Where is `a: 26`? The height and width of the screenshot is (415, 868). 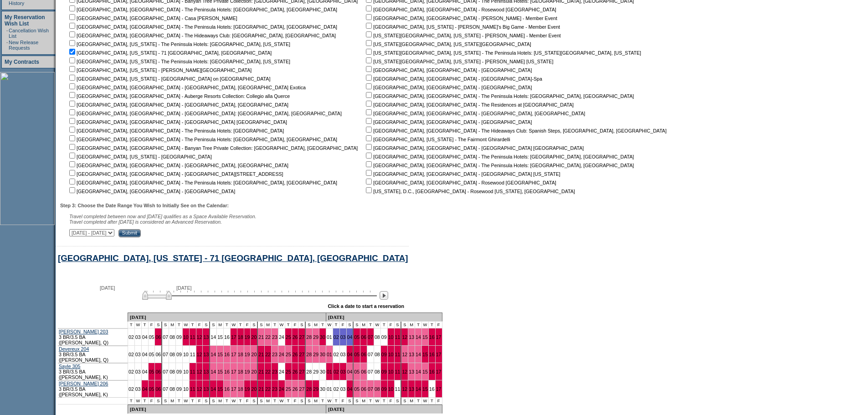 a: 26 is located at coordinates (295, 337).